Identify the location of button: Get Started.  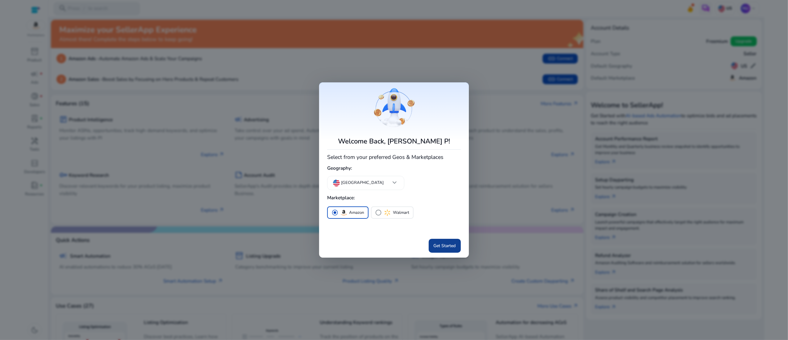
(445, 246).